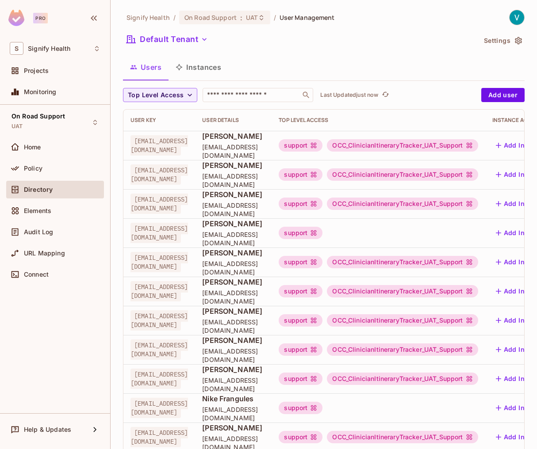 The width and height of the screenshot is (537, 449). Describe the element at coordinates (156, 95) in the screenshot. I see `span: Top Level Access` at that location.